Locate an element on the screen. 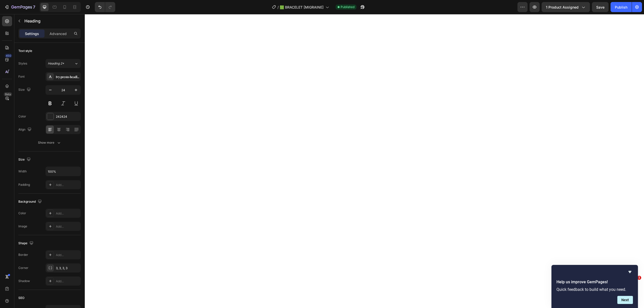 Image resolution: width=644 pixels, height=308 pixels. div: Image is located at coordinates (22, 226).